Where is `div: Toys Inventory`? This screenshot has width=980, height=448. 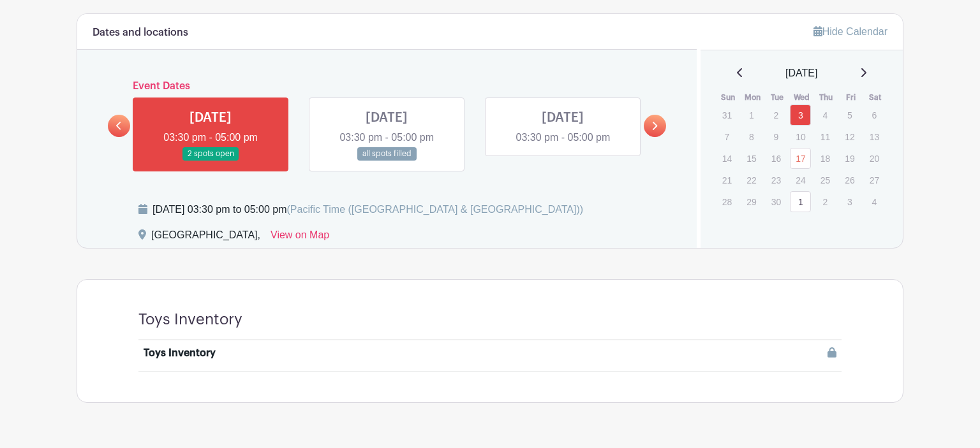
div: Toys Inventory is located at coordinates (179, 353).